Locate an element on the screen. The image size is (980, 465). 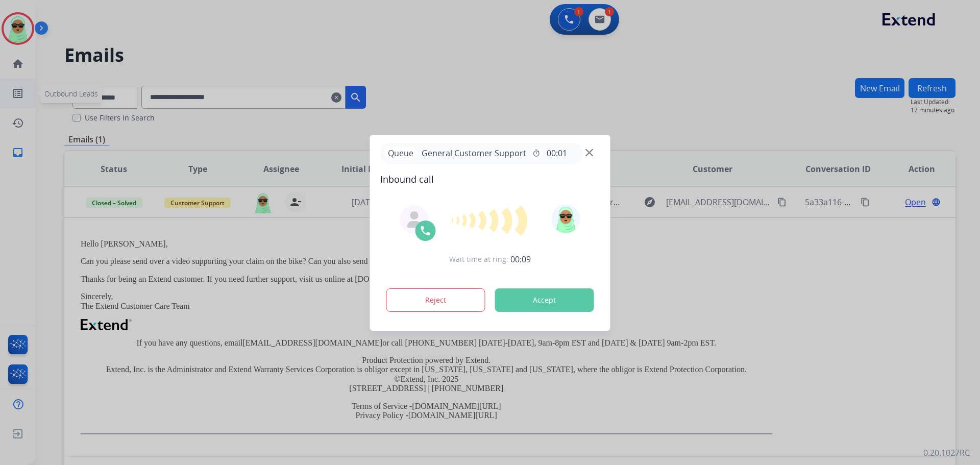
img: agent-avatar is located at coordinates (414, 219).